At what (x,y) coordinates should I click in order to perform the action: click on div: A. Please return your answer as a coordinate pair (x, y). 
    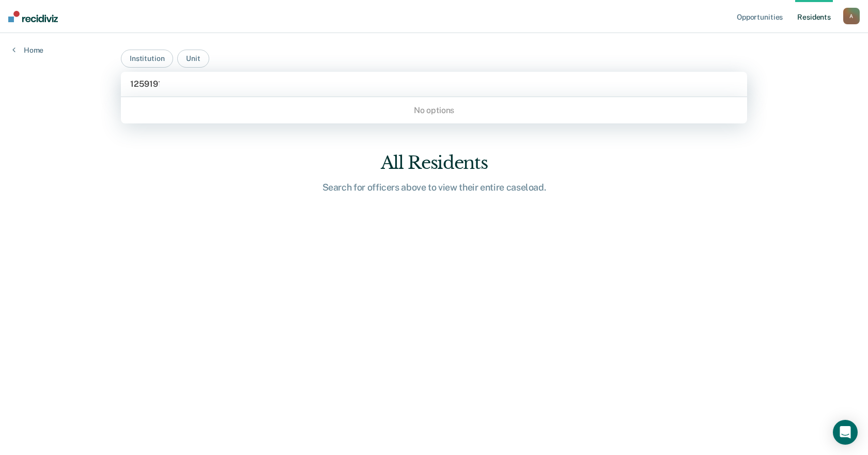
    Looking at the image, I should click on (852, 16).